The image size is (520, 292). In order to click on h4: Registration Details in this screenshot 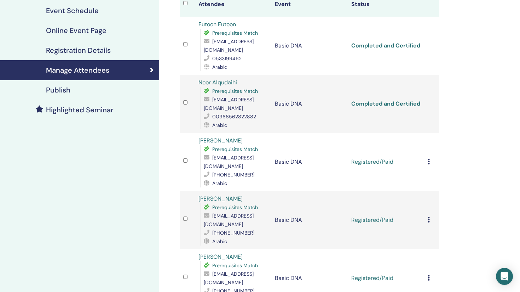, I will do `click(78, 50)`.